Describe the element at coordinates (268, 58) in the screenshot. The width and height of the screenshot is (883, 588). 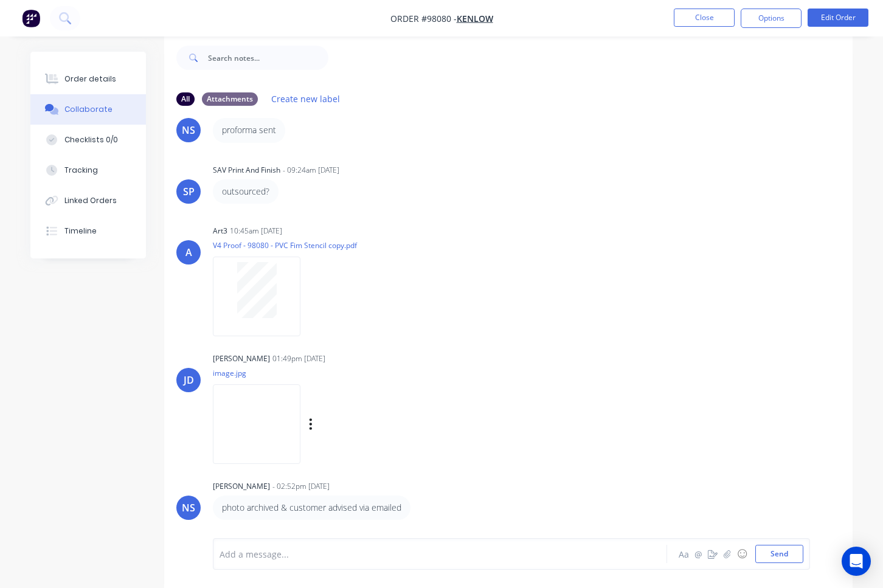
I see `input: Search notes...` at that location.